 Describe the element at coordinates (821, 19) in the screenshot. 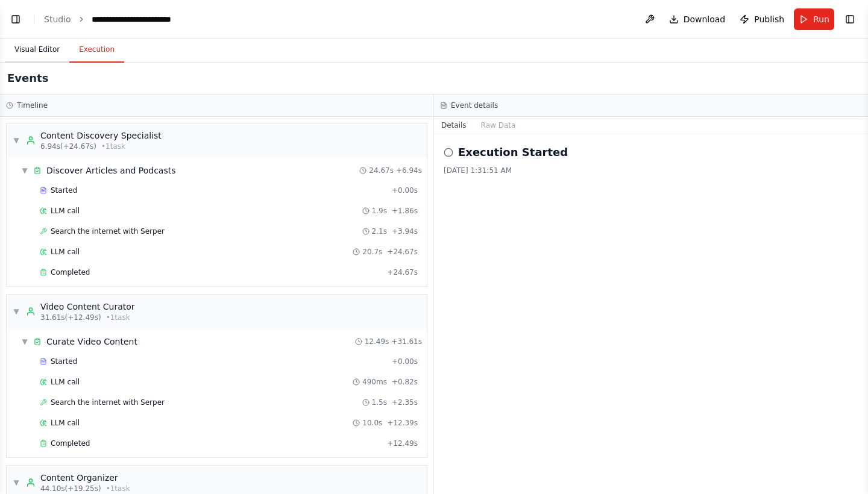

I see `span: Run` at that location.